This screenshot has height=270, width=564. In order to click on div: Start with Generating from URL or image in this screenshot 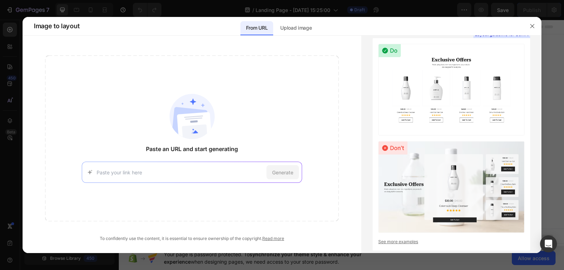, I will do `click(223, 171)`.